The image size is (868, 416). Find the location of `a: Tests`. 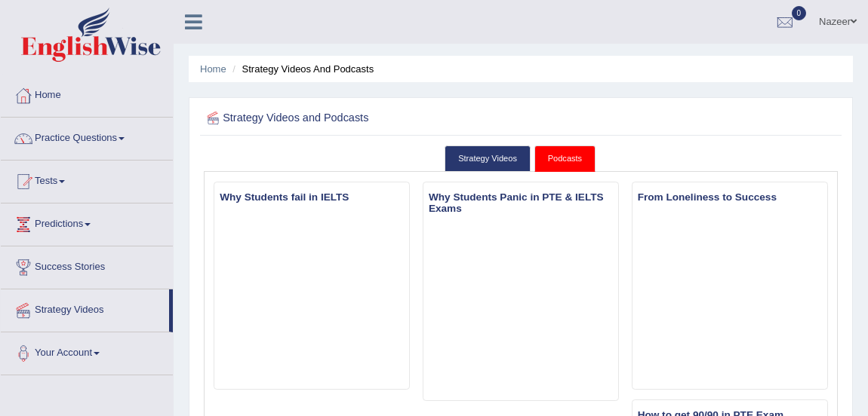

a: Tests is located at coordinates (87, 179).